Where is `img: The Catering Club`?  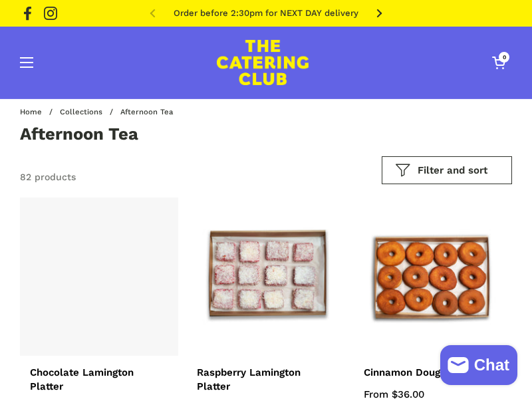 img: The Catering Club is located at coordinates (262, 63).